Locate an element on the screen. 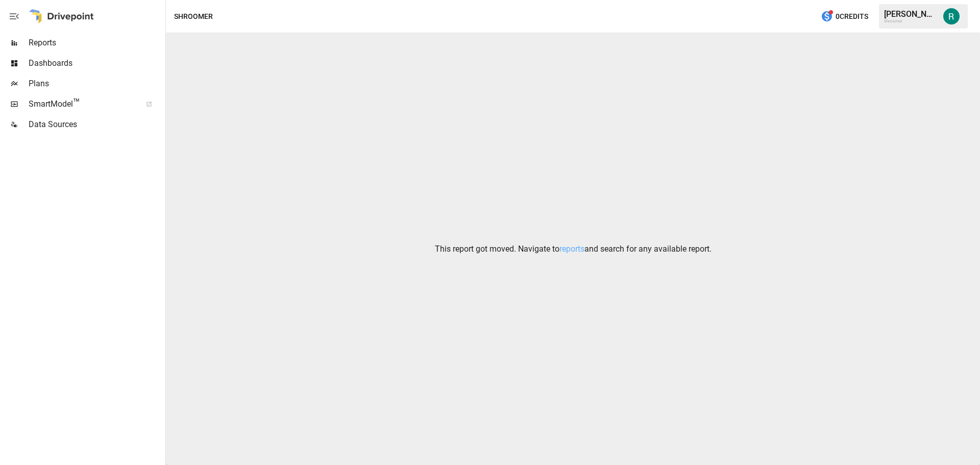  a: reports is located at coordinates (571, 249).